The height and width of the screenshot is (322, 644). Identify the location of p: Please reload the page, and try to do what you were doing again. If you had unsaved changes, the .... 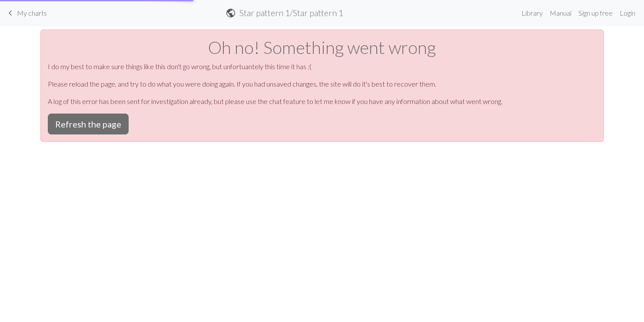
(322, 84).